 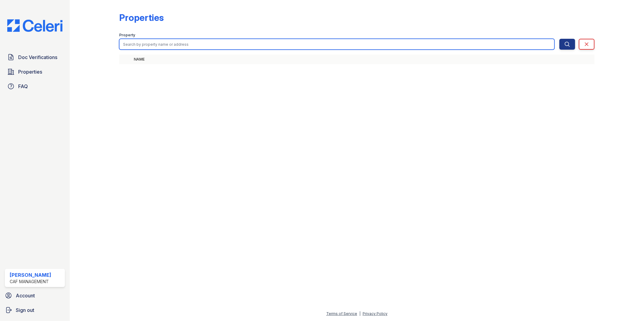 I want to click on button: Sign out, so click(x=35, y=310).